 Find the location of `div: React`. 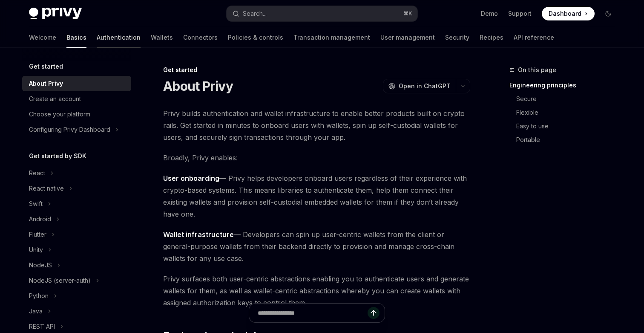

div: React is located at coordinates (37, 173).